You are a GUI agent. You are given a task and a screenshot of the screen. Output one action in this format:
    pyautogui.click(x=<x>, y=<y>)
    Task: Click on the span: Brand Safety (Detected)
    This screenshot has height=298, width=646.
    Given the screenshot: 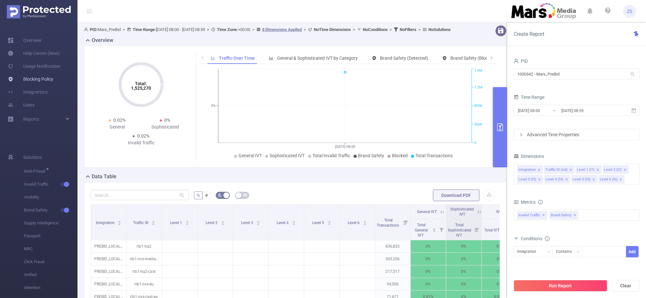 What is the action you would take?
    pyautogui.click(x=404, y=58)
    